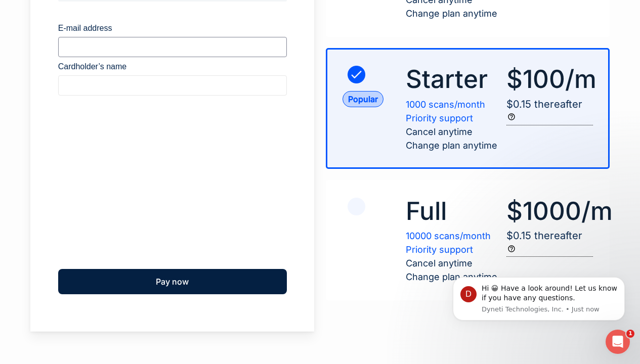  What do you see at coordinates (549, 211) in the screenshot?
I see `h2: $1000/m` at bounding box center [549, 211].